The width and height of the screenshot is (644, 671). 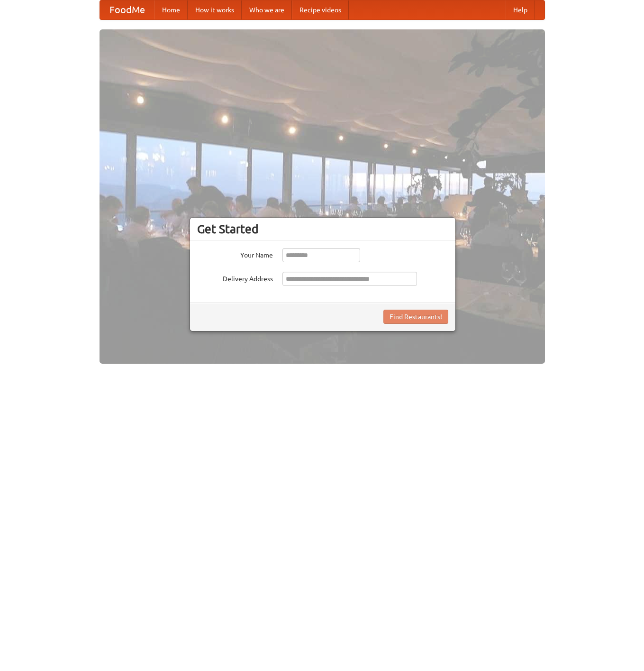 What do you see at coordinates (416, 317) in the screenshot?
I see `button: Find Restaurants!` at bounding box center [416, 317].